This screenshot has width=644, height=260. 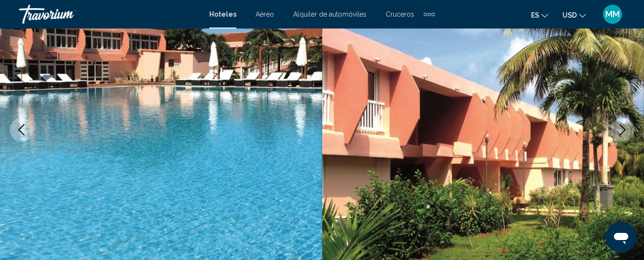 What do you see at coordinates (429, 14) in the screenshot?
I see `button: Extra navigation items` at bounding box center [429, 14].